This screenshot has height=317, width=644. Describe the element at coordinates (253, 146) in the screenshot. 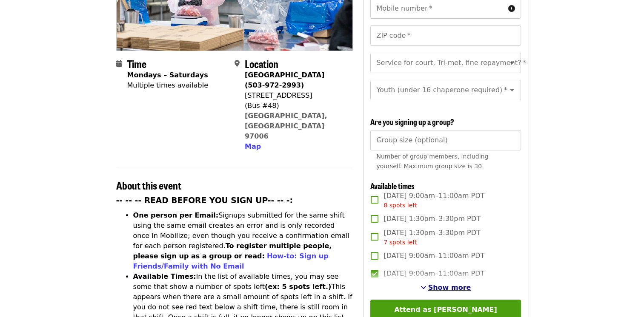

I see `button: Map` at that location.